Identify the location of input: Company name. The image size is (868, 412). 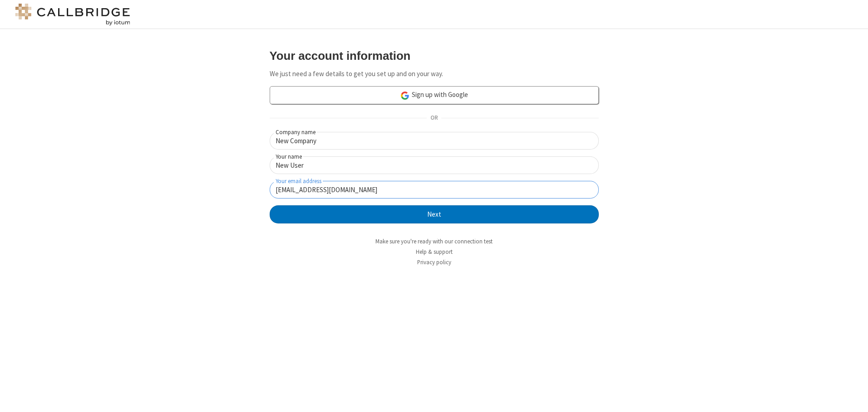
(434, 141).